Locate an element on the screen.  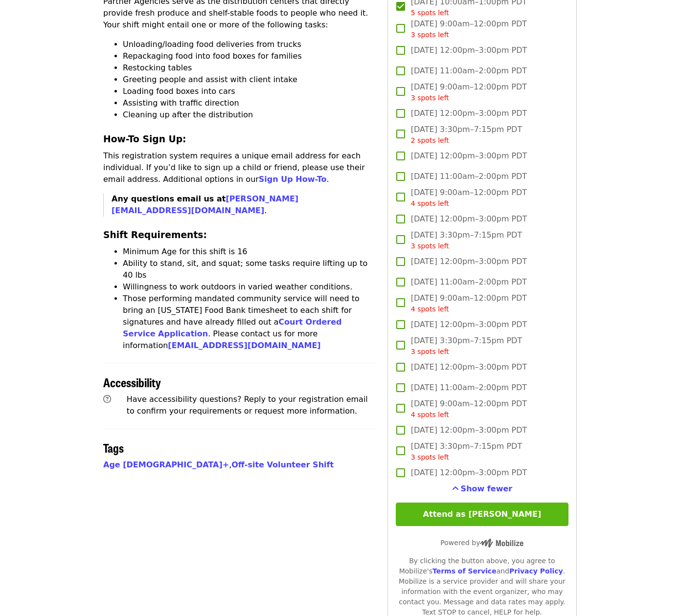
li: Loading food boxes into cars is located at coordinates (249, 92).